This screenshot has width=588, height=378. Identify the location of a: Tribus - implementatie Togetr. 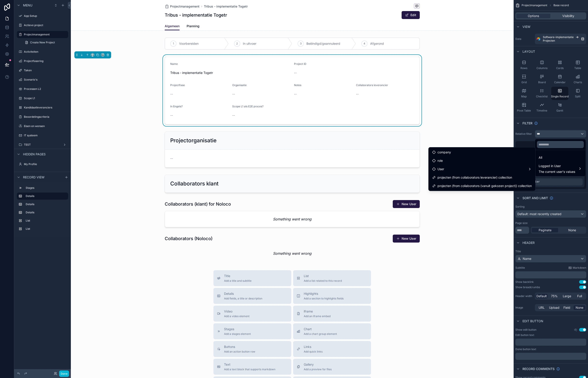
(226, 6).